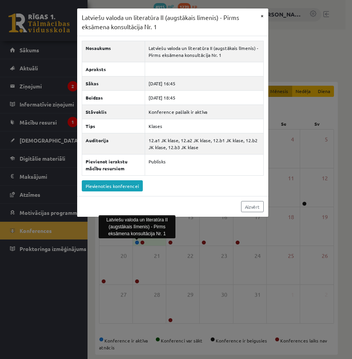 The width and height of the screenshot is (352, 359). I want to click on th: Beidzas, so click(114, 98).